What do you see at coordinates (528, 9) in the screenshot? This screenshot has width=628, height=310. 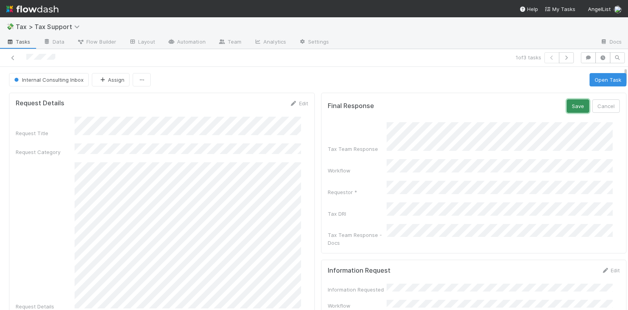 I see `div: Help` at bounding box center [528, 9].